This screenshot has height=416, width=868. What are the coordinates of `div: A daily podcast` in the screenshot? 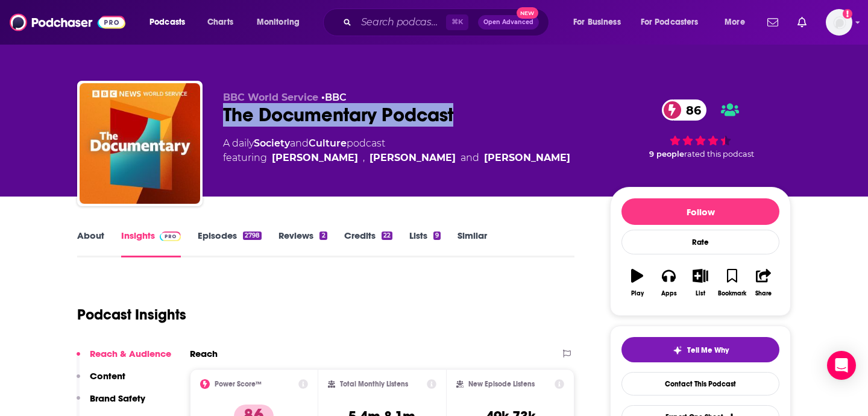 It's located at (396, 151).